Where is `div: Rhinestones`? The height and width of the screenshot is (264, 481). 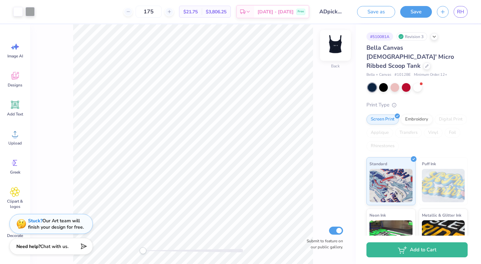
div: Rhinestones is located at coordinates (382, 146).